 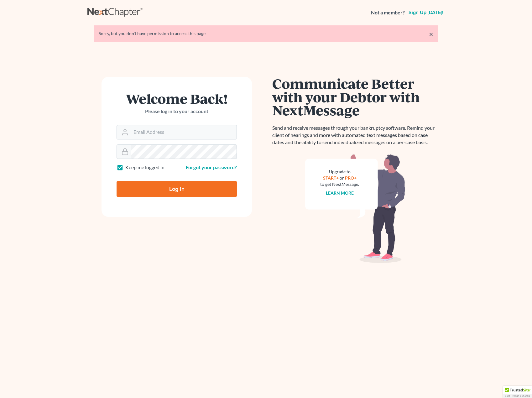 What do you see at coordinates (351, 178) in the screenshot?
I see `a: PRO+` at bounding box center [351, 178].